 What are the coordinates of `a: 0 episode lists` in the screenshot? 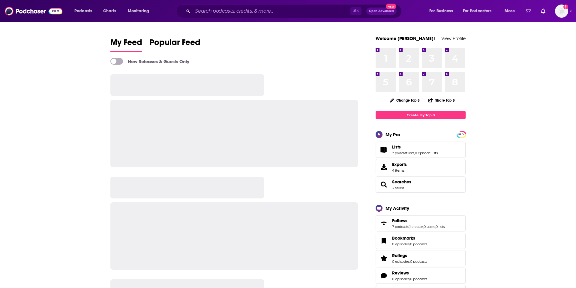 It's located at (427, 153).